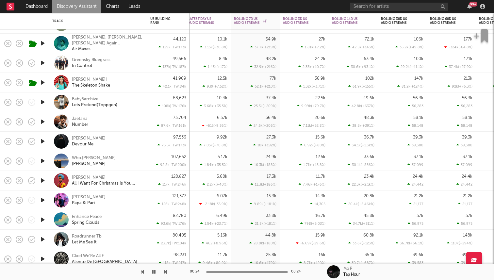  What do you see at coordinates (369, 216) in the screenshot?
I see `div: 45.8k` at bounding box center [369, 216].